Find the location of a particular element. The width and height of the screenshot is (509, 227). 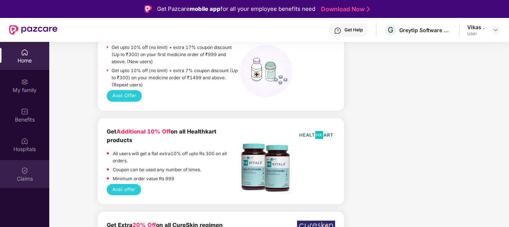

img: svg+xml;base64,PHN2ZyBpZD0iRHJvcGRvd24tMzJ4MzIiIHhtbG5zPSJodHRwOi8vd3d3LnczLm9yZy8yMDAwL3N2ZyIgd2... is located at coordinates (496, 30).